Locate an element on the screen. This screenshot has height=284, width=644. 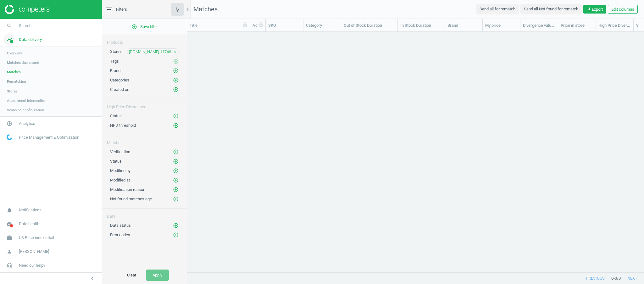
button: add_circle_outlineSave filter is located at coordinates (144, 27).